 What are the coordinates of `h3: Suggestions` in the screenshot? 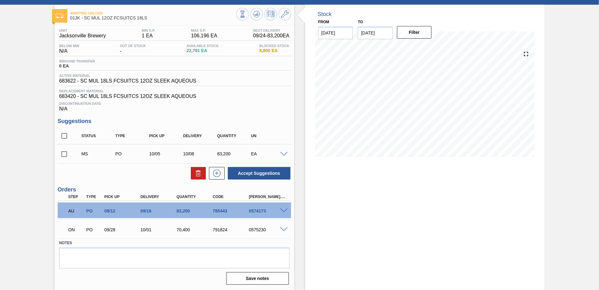 It's located at (174, 121).